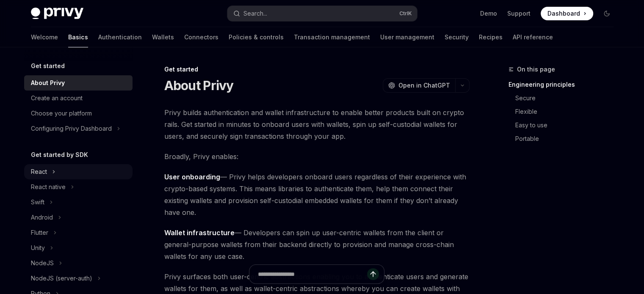 Image resolution: width=644 pixels, height=294 pixels. What do you see at coordinates (322, 14) in the screenshot?
I see `button: Search...CtrlK` at bounding box center [322, 14].